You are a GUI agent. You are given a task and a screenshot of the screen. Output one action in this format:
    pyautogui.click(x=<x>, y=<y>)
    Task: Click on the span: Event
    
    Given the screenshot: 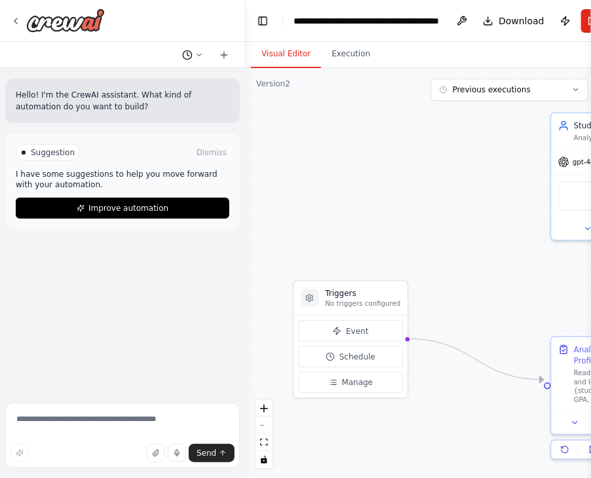 What is the action you would take?
    pyautogui.click(x=358, y=331)
    